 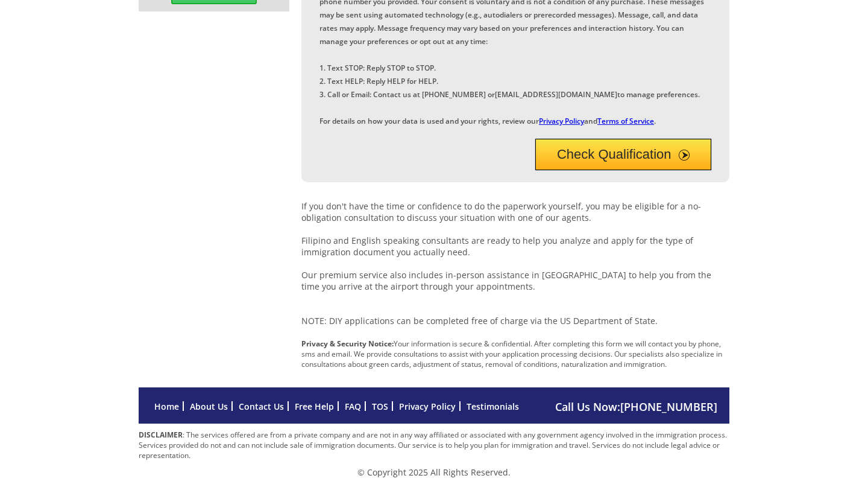 I want to click on p: : The services offered are from a private company and are not in any way affiliated or associated..., so click(x=434, y=444).